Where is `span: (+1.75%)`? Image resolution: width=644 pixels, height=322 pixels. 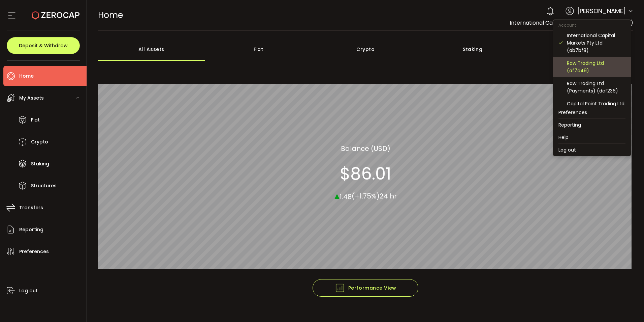 span: (+1.75%) is located at coordinates (365, 196).